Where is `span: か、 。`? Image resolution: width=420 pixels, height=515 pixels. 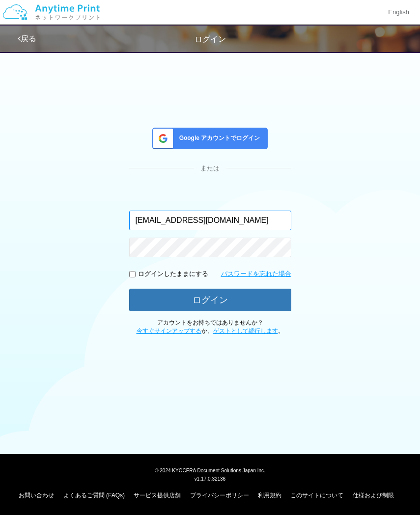 span: か、 。 is located at coordinates (210, 331).